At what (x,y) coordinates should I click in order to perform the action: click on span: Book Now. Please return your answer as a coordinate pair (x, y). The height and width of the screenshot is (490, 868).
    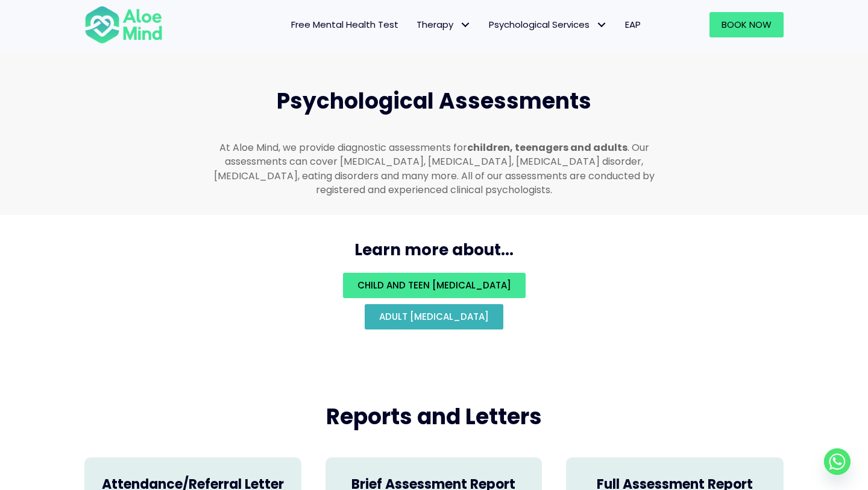
    Looking at the image, I should click on (747, 24).